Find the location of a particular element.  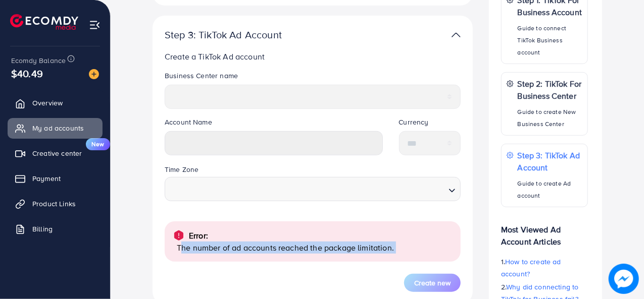

a: Overview is located at coordinates (55, 103).